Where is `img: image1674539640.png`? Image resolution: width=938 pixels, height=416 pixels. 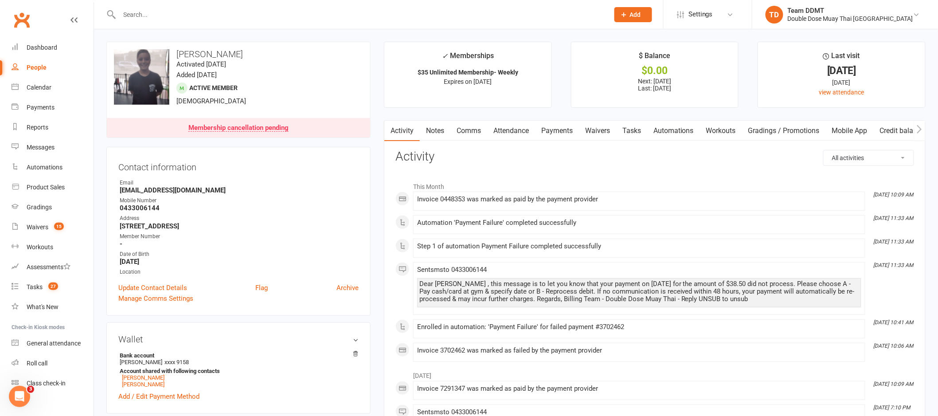 img: image1674539640.png is located at coordinates (141, 77).